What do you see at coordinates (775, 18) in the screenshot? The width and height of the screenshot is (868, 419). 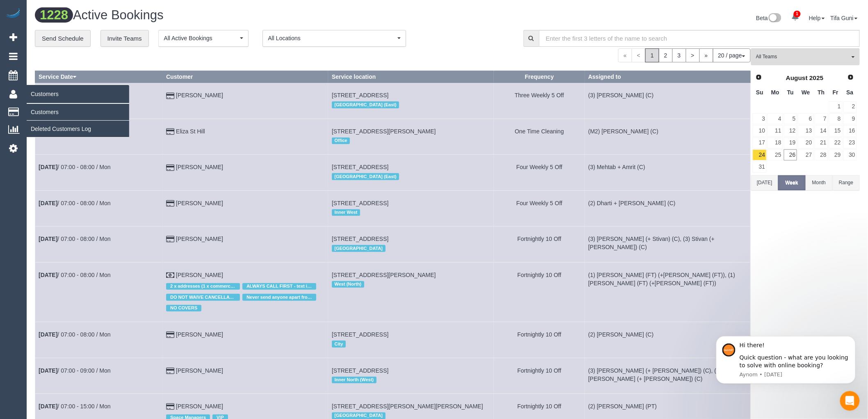 I see `img: New interface` at bounding box center [775, 18].